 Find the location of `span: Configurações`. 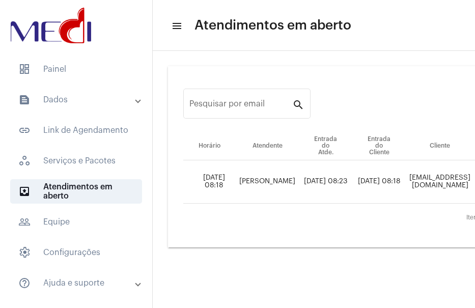

span: Configurações is located at coordinates (76, 253).